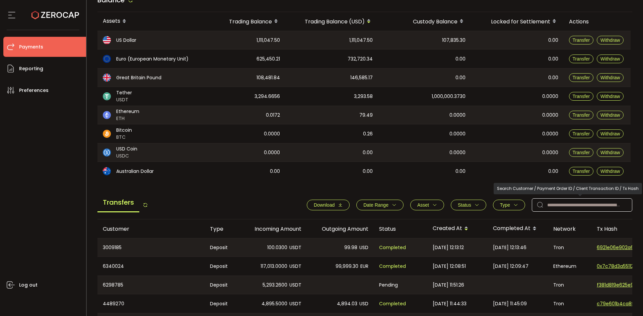 The height and width of the screenshot is (316, 643). I want to click on img: aud_portfolio.svg, so click(107, 171).